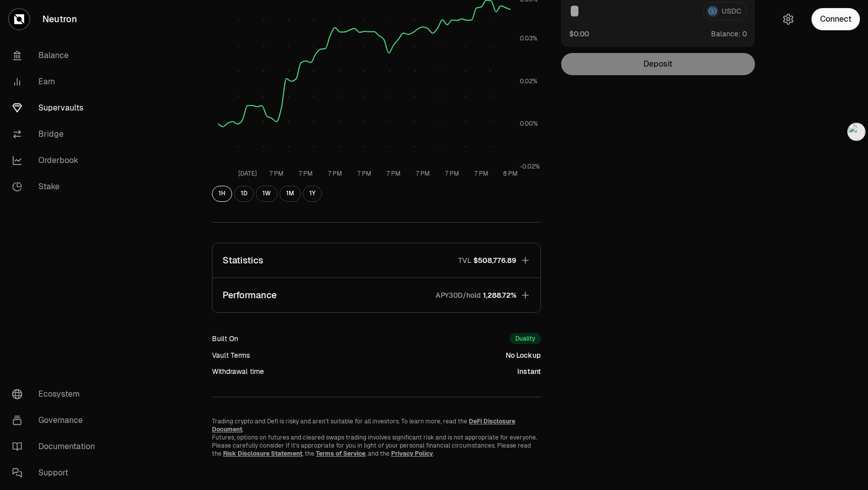 Image resolution: width=868 pixels, height=490 pixels. What do you see at coordinates (529, 39) in the screenshot?
I see `tspan: 0.03%` at bounding box center [529, 39].